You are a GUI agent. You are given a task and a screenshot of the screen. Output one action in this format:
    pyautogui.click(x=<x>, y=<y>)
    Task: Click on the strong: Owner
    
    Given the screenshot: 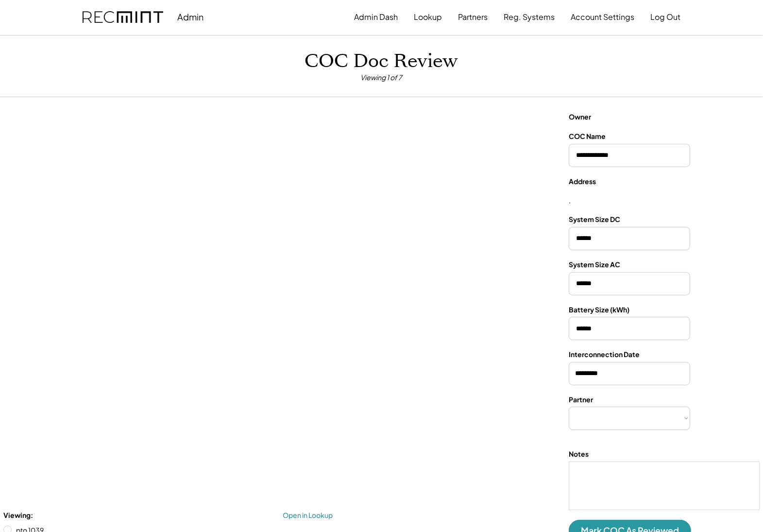 What is the action you would take?
    pyautogui.click(x=580, y=117)
    